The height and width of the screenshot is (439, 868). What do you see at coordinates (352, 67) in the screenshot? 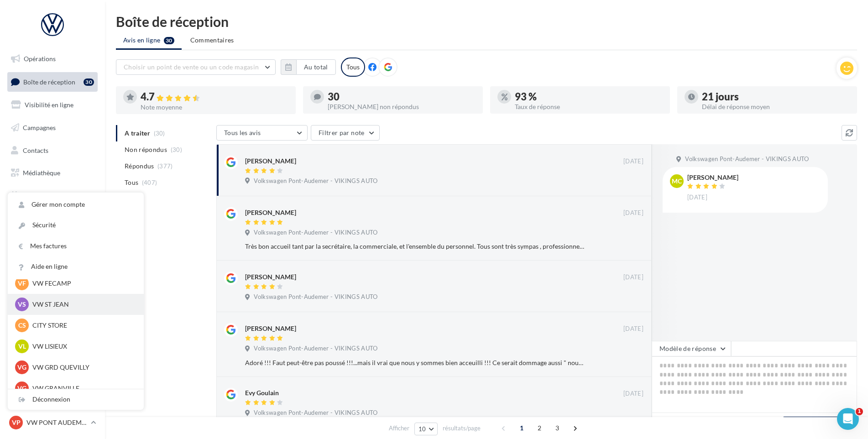
I see `div: Tous` at bounding box center [352, 67].